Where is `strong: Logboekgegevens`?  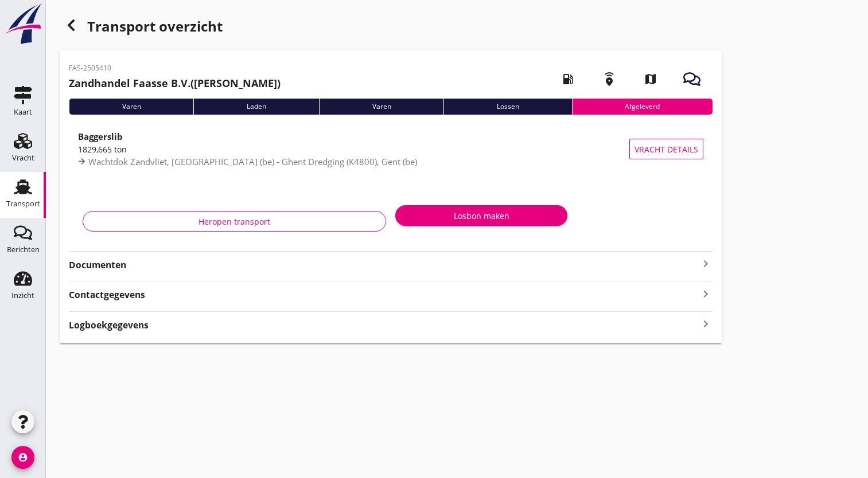 strong: Logboekgegevens is located at coordinates (109, 325).